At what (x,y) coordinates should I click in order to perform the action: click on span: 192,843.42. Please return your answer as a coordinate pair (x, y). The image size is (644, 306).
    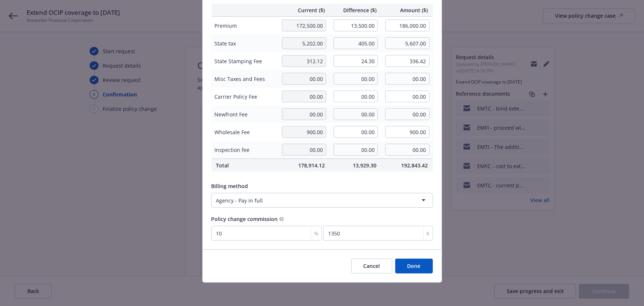
    Looking at the image, I should click on (407, 165).